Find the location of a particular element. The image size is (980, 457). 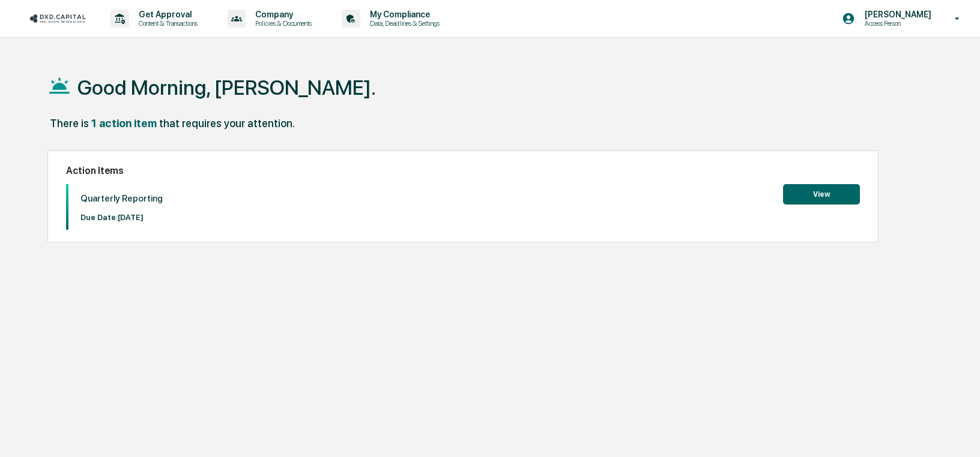

button: View is located at coordinates (822, 195).